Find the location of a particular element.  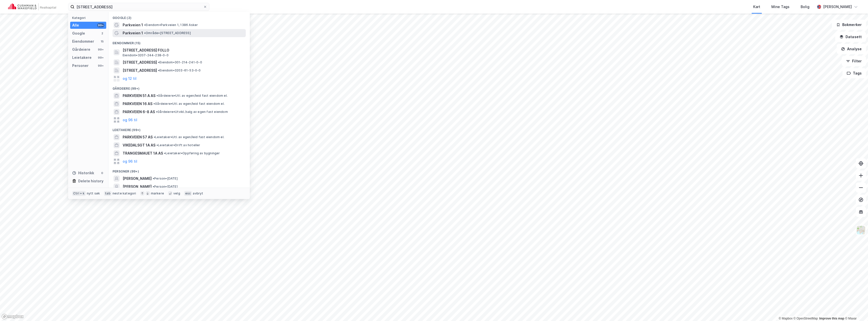

span: VIKEDALSGT 1A AS is located at coordinates (139, 145).